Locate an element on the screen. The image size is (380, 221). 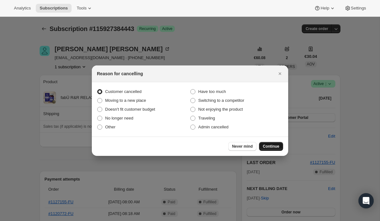
span: Subscriptions is located at coordinates (54, 8).